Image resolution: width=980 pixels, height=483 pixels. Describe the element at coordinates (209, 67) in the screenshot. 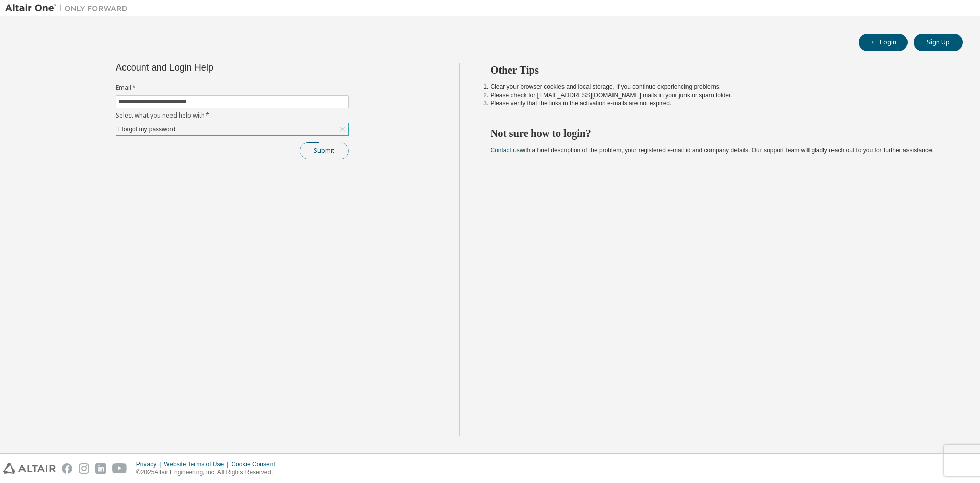

I see `div: Account and Login Help` at that location.